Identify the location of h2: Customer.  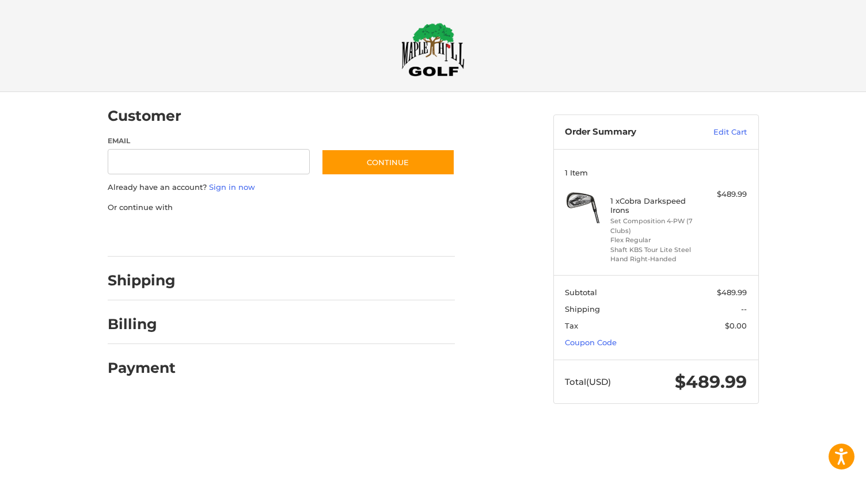
(144, 116).